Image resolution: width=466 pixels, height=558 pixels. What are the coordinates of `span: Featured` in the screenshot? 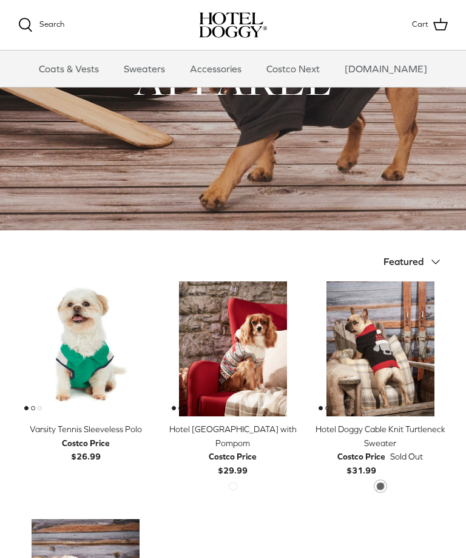 It's located at (404, 261).